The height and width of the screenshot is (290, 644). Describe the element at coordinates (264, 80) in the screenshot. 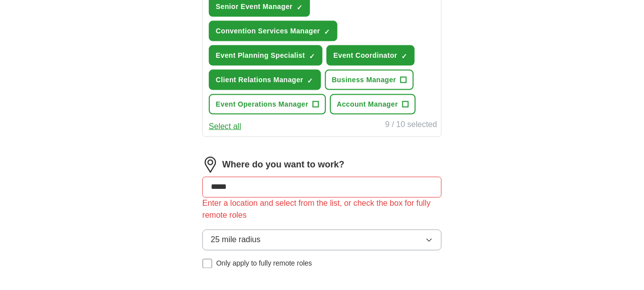

I see `button: Client Relations Manager✓` at that location.